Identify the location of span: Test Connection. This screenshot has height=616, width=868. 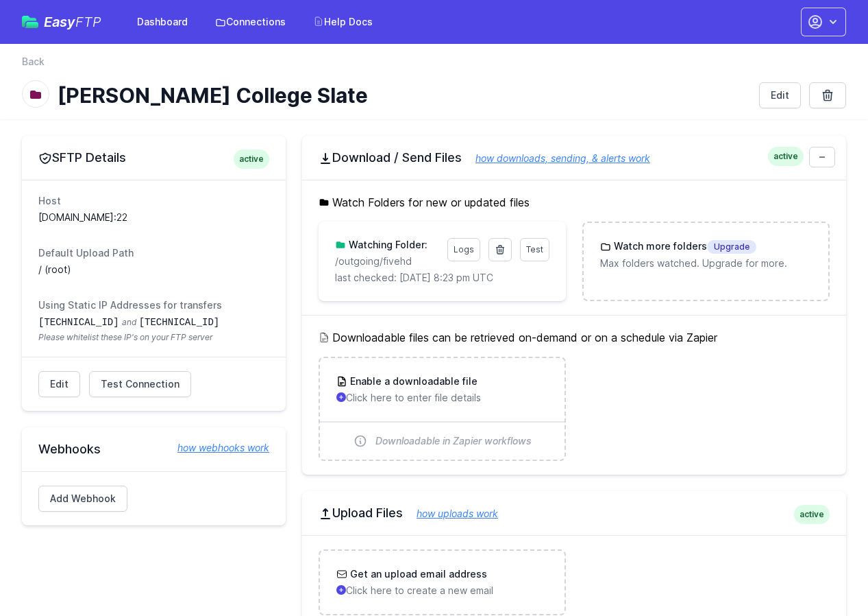
(140, 384).